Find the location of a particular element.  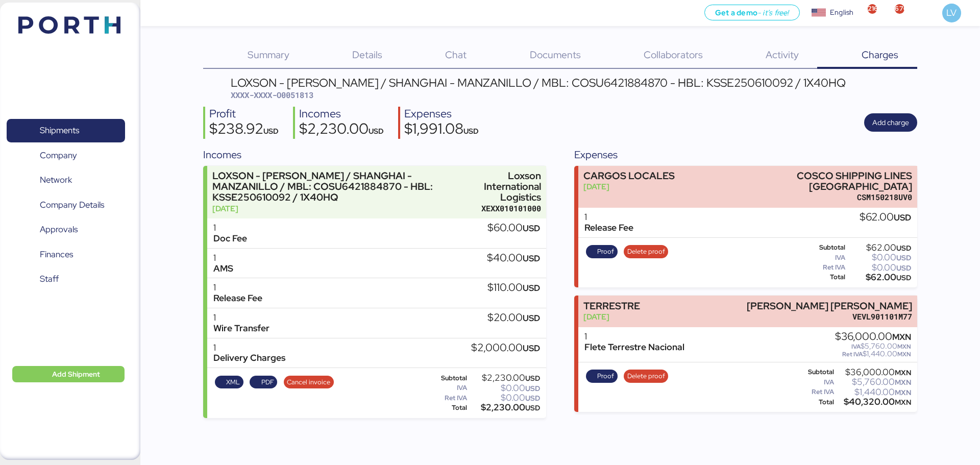

div: XEXX010101000 is located at coordinates (509, 208).